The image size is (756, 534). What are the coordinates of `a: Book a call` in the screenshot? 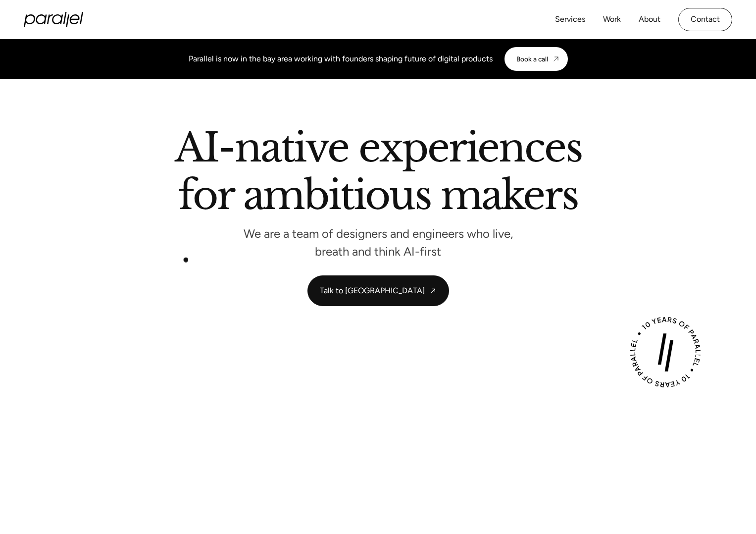 It's located at (536, 59).